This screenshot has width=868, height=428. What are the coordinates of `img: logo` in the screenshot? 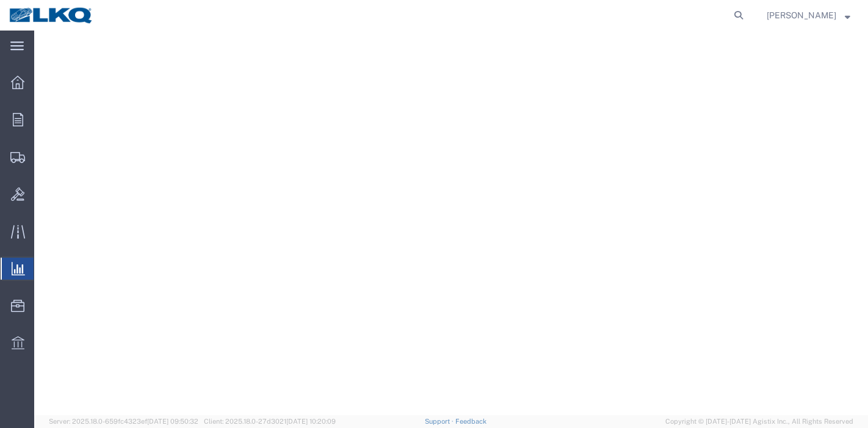 It's located at (51, 15).